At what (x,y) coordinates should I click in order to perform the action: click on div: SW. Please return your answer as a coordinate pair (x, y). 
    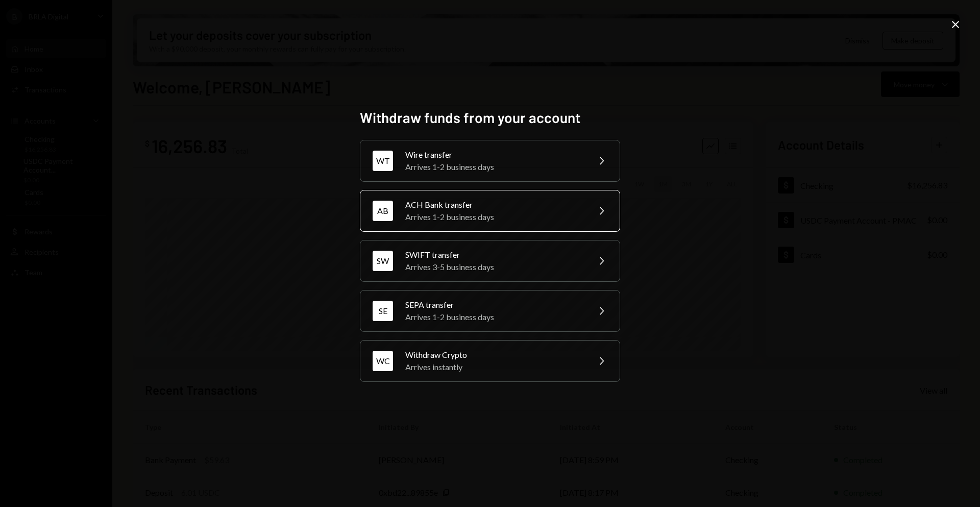
    Looking at the image, I should click on (383, 261).